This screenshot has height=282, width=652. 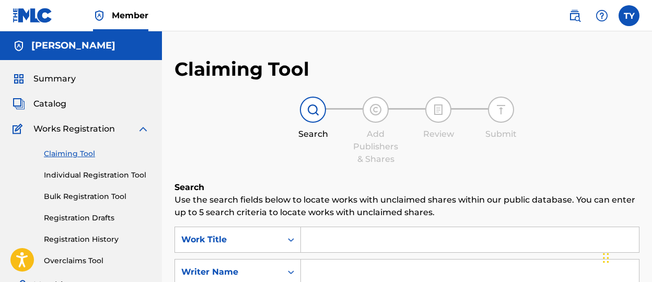 What do you see at coordinates (54, 79) in the screenshot?
I see `span: Summary` at bounding box center [54, 79].